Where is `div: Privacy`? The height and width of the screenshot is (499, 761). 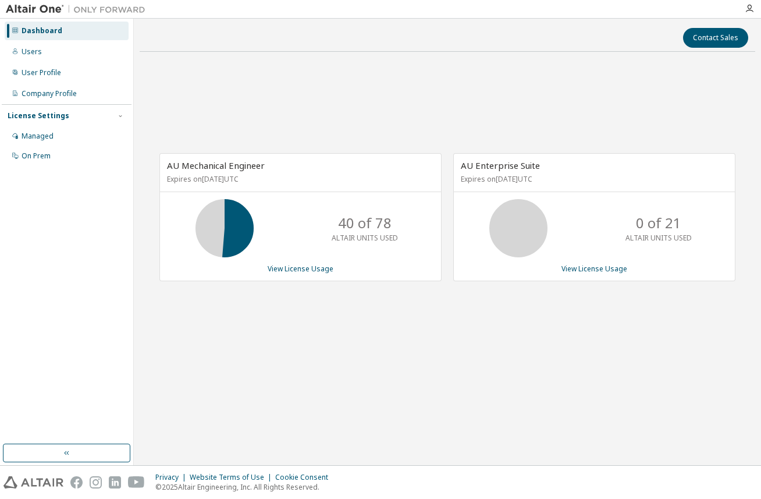 div: Privacy is located at coordinates (172, 477).